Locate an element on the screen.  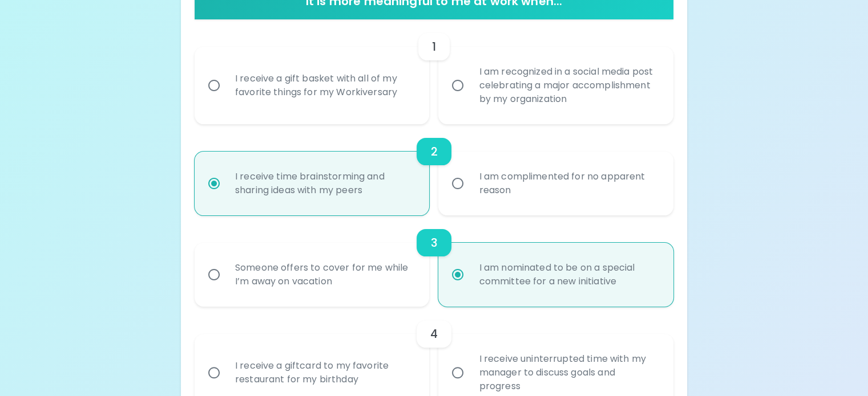
h6: 2 is located at coordinates (434, 152).